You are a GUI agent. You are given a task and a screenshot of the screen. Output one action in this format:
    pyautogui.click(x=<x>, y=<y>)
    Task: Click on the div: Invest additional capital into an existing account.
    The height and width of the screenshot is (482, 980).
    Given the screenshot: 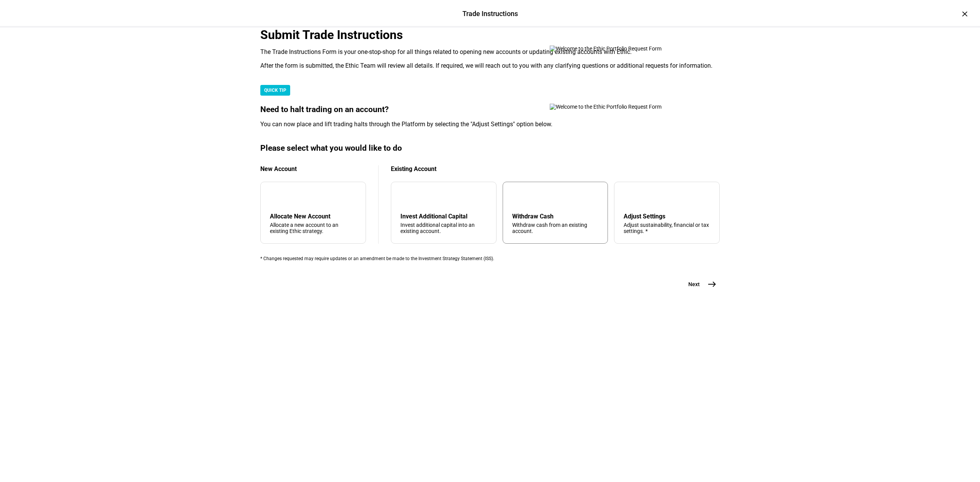 What is the action you would take?
    pyautogui.click(x=443, y=228)
    